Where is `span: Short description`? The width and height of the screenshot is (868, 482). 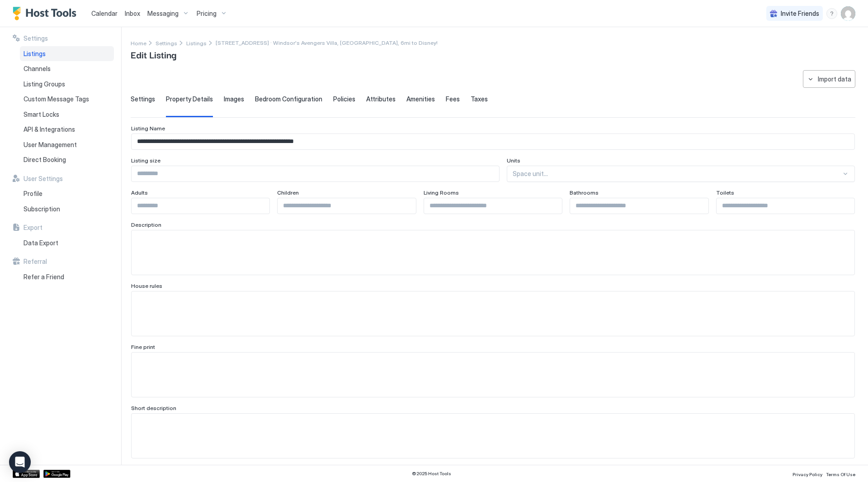 span: Short description is located at coordinates (154, 408).